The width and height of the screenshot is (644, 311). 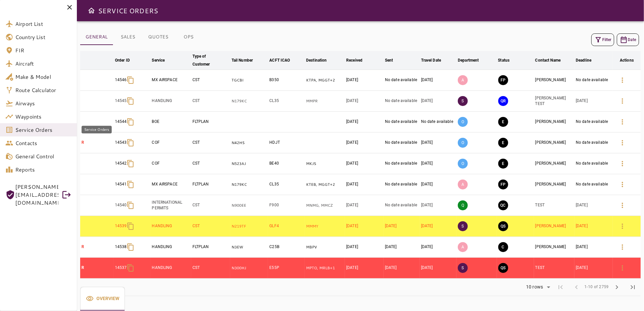 What do you see at coordinates (211, 60) in the screenshot?
I see `span: Type of Customer` at bounding box center [211, 60].